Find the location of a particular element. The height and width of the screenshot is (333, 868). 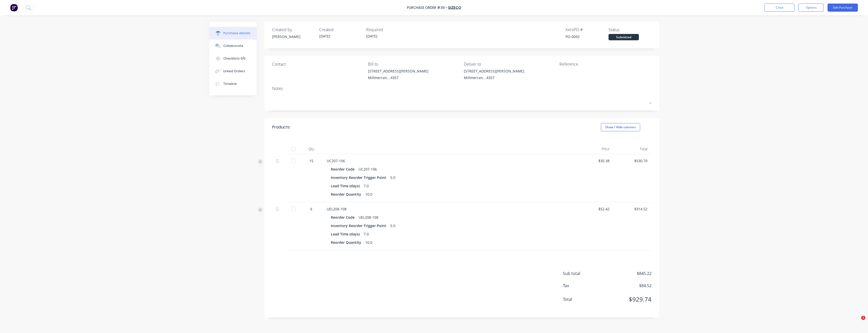

div: $314.52 is located at coordinates (633, 209).